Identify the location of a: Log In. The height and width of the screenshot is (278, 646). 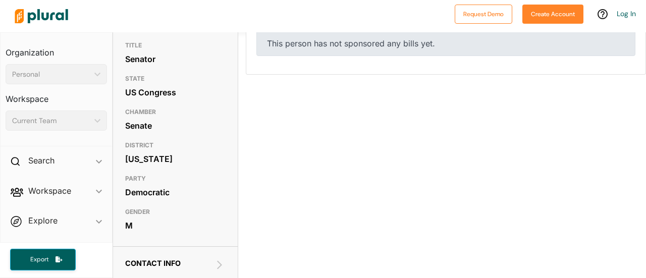
(626, 14).